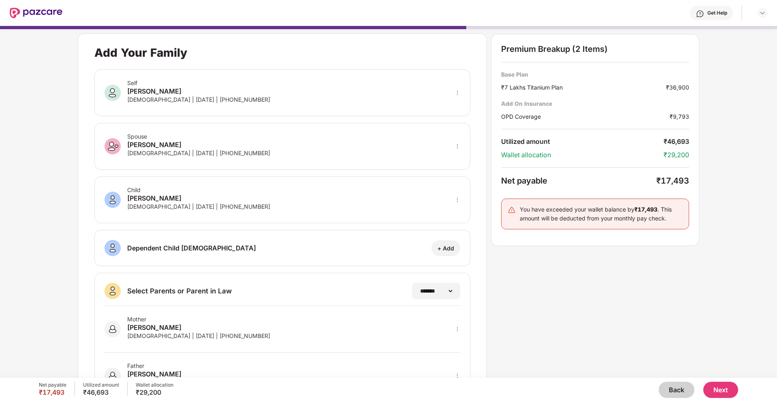 The height and width of the screenshot is (402, 777). Describe the element at coordinates (676, 390) in the screenshot. I see `button: Back` at that location.